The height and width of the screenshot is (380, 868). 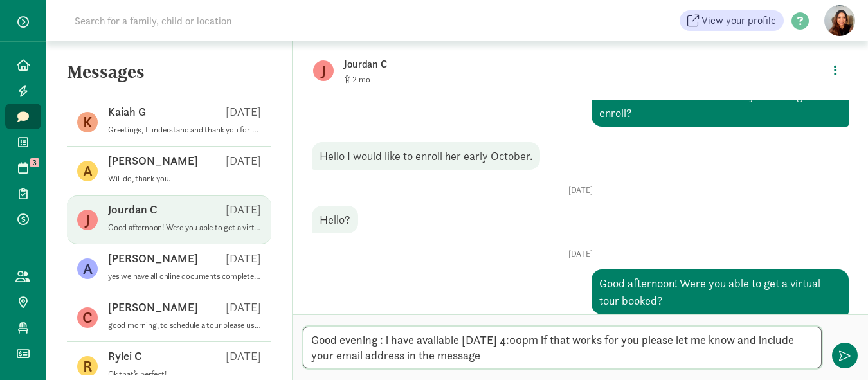 What do you see at coordinates (23, 168) in the screenshot?
I see `a: 3` at bounding box center [23, 168].